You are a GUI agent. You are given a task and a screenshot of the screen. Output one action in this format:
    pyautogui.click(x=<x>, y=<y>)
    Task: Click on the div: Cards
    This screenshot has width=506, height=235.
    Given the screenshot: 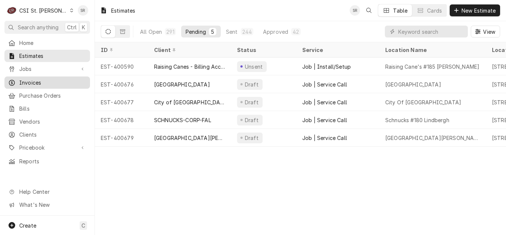 What is the action you would take?
    pyautogui.click(x=435, y=10)
    